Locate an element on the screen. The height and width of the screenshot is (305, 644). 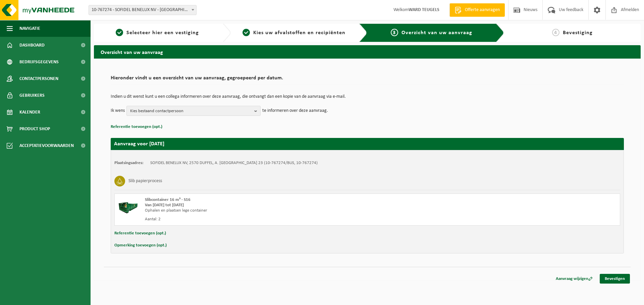
span: 2 is located at coordinates (246, 33).